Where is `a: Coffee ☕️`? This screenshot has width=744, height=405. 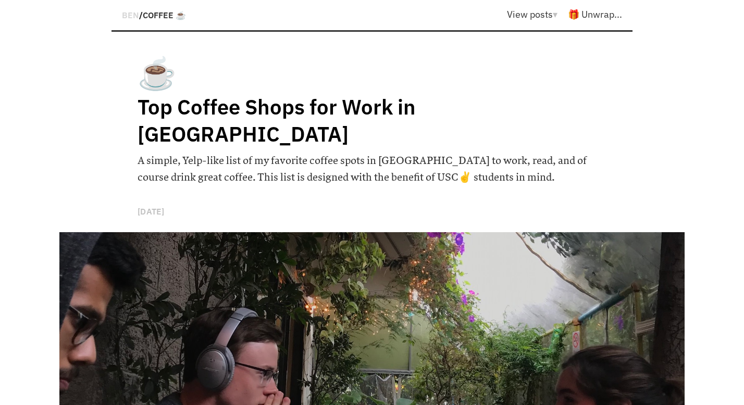
a: Coffee ☕️ is located at coordinates (164, 15).